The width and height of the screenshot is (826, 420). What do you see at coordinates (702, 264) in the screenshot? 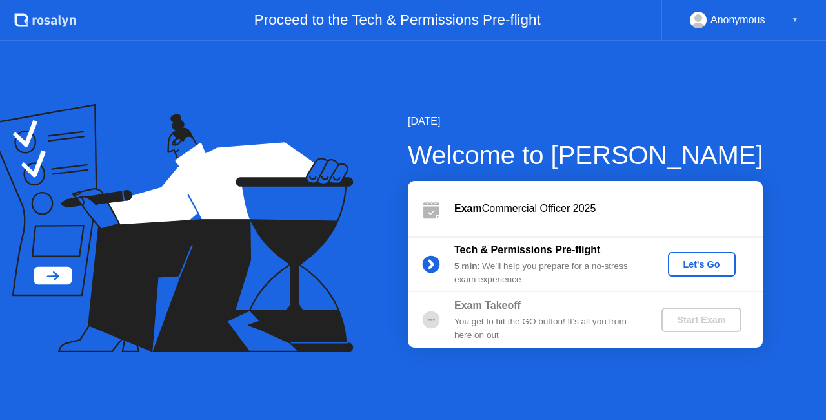
I see `div: Let's Go` at bounding box center [702, 264].